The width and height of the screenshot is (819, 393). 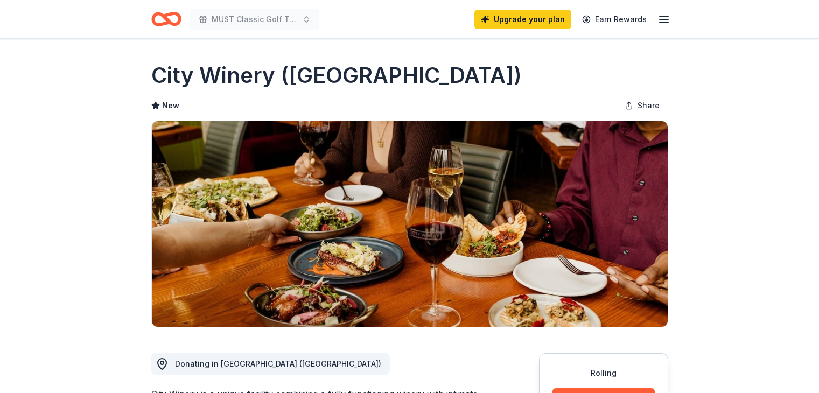 What do you see at coordinates (171, 106) in the screenshot?
I see `span: New` at bounding box center [171, 106].